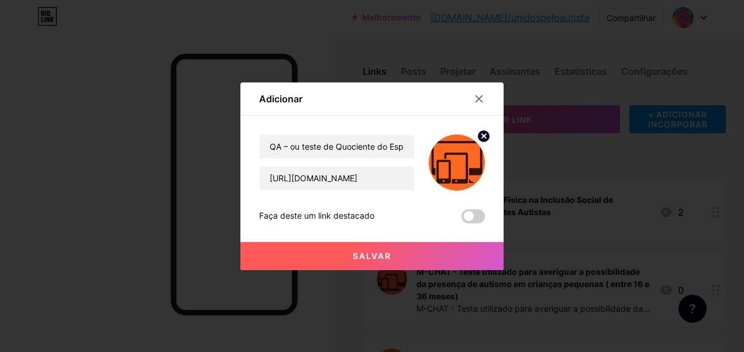 Image resolution: width=744 pixels, height=352 pixels. I want to click on div: Adicionar, so click(281, 99).